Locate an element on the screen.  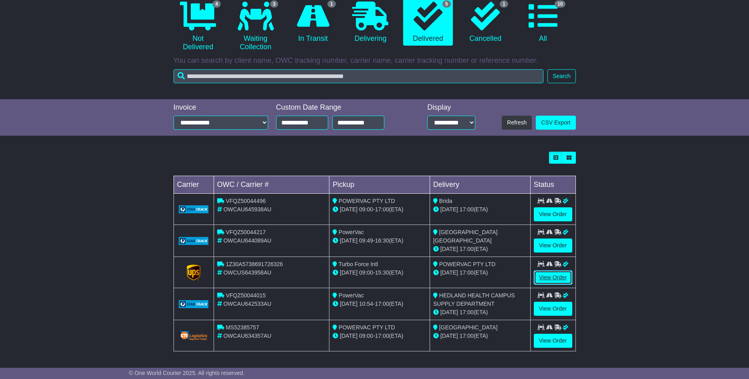
div: Custom Date Range is located at coordinates (340, 108).